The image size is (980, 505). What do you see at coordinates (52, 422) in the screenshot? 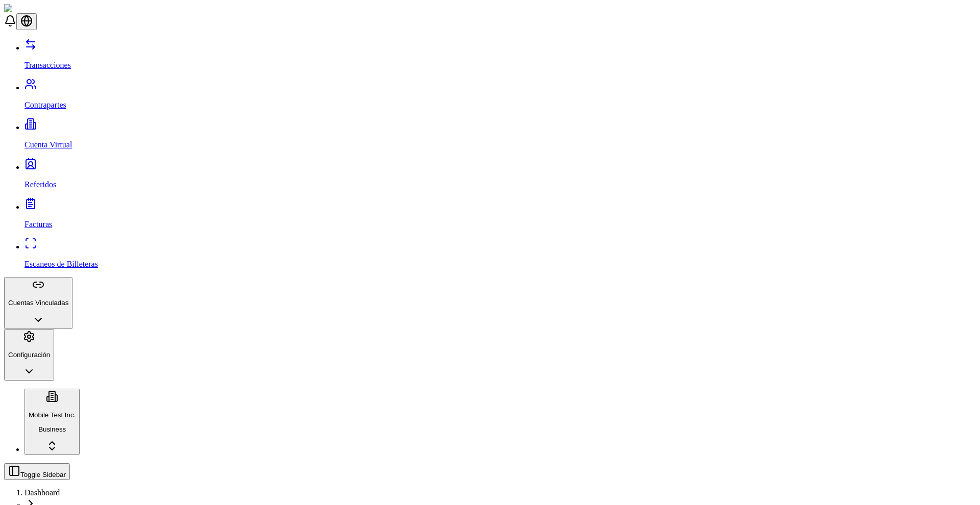
I see `button: Mobile Test Inc.Business` at bounding box center [52, 422].